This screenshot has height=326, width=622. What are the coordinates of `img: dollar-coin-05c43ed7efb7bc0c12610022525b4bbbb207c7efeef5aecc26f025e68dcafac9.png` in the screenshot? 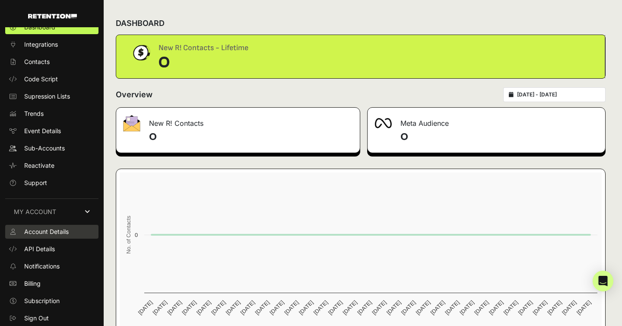 It's located at (141, 53).